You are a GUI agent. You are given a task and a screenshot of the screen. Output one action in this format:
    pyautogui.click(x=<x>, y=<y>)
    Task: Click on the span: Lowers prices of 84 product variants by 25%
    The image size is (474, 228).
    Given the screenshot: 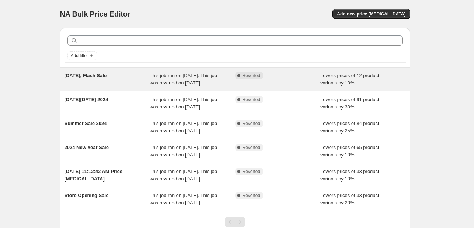 What is the action you would take?
    pyautogui.click(x=350, y=127)
    